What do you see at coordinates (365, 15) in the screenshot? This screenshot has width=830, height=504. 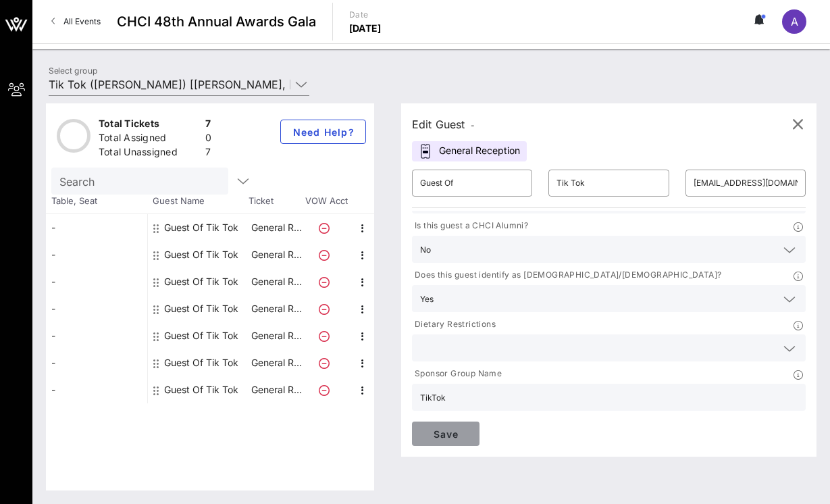 I see `p: Date` at bounding box center [365, 15].